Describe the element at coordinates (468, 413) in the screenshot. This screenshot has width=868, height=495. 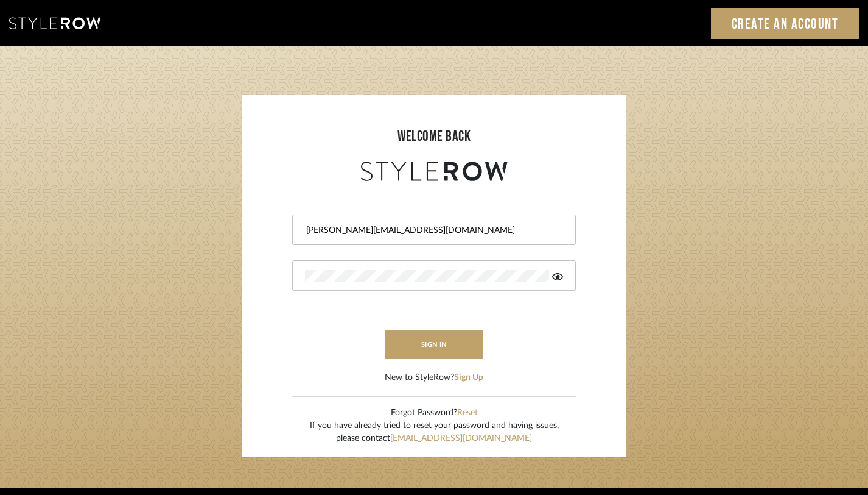
I see `button: Reset` at that location.